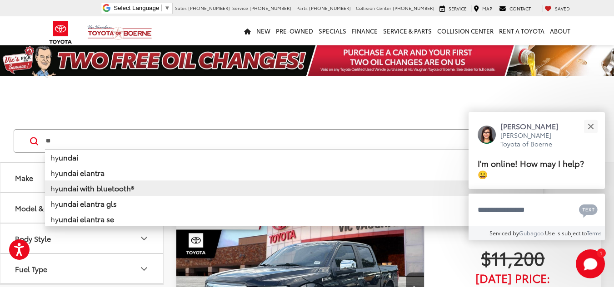  What do you see at coordinates (590, 126) in the screenshot?
I see `button: Close` at bounding box center [590, 126].